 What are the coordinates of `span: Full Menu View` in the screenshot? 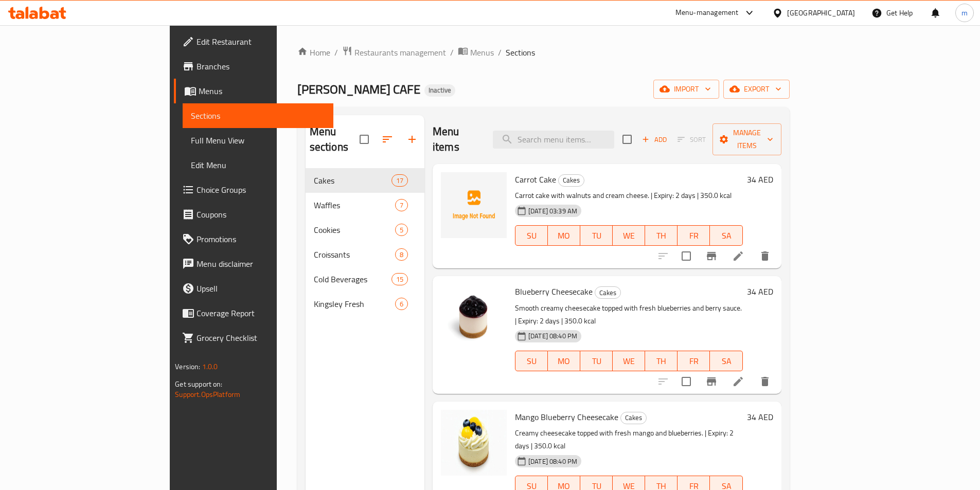 It's located at (258, 140).